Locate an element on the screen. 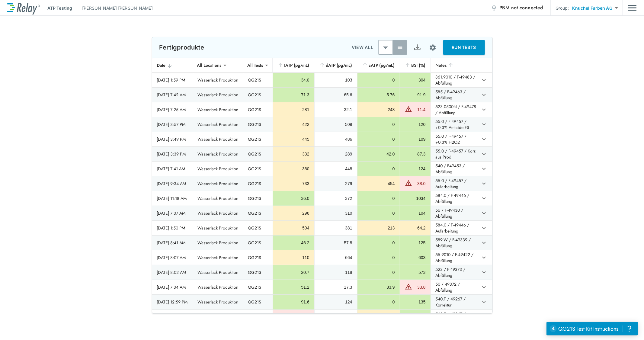 The height and width of the screenshot is (340, 644). img: Drawer Icon is located at coordinates (632, 8).